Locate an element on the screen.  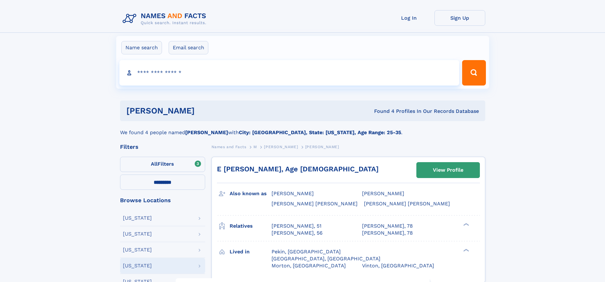
a: M is located at coordinates (255, 146).